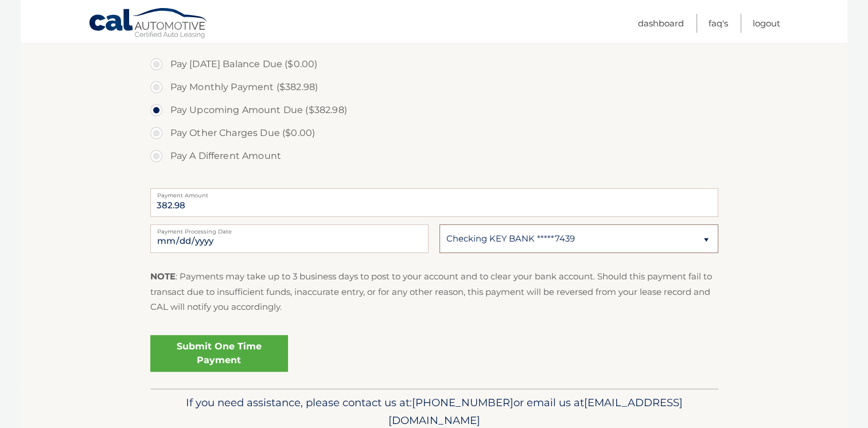 The image size is (868, 428). I want to click on a: Submit One Time Payment, so click(219, 353).